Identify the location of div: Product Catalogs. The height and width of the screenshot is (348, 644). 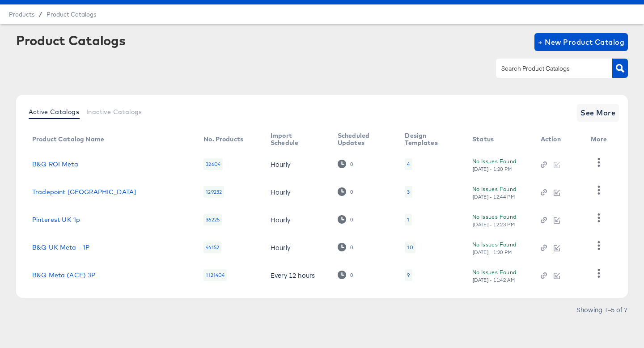
(71, 40).